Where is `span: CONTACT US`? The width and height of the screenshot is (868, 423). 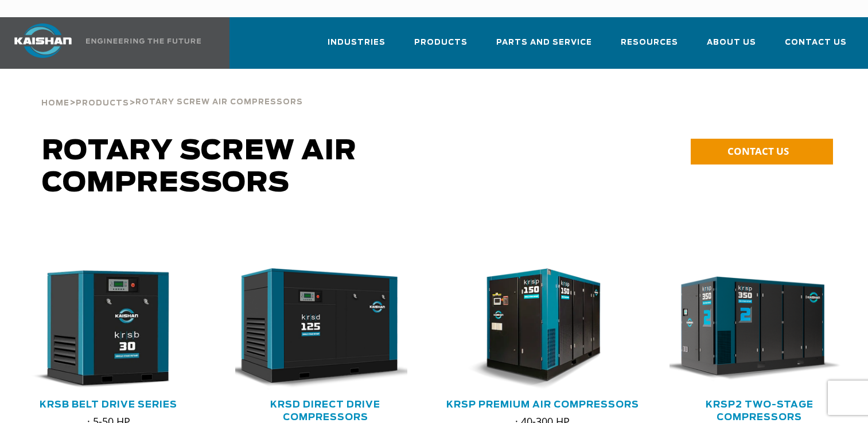 span: CONTACT US is located at coordinates (758, 151).